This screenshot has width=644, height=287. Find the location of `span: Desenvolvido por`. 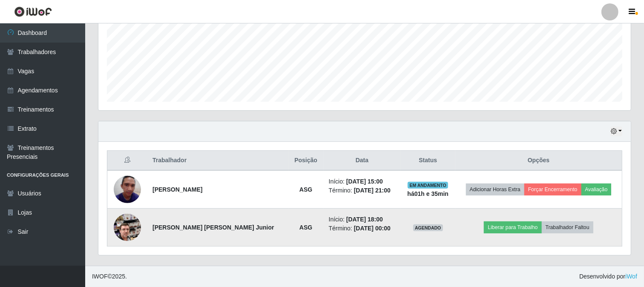

span: Desenvolvido por is located at coordinates (608, 276).